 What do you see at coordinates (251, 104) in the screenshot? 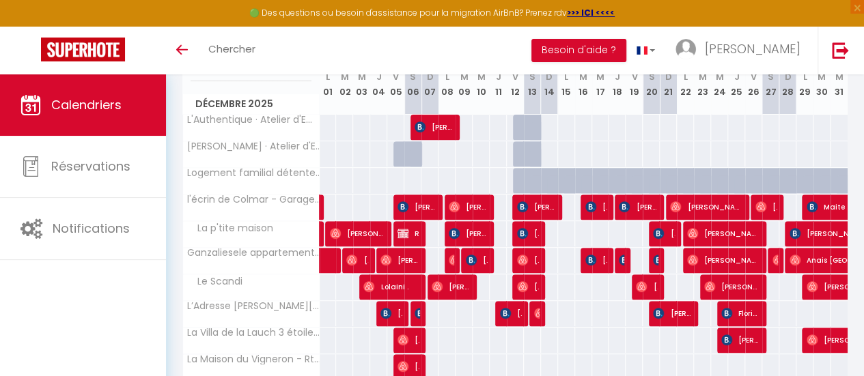
I see `span: Décembre 2025` at bounding box center [251, 104].